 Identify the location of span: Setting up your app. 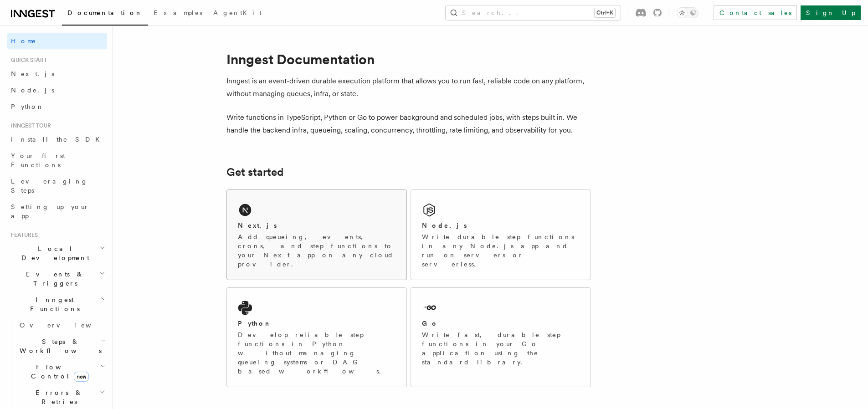
(50, 212).